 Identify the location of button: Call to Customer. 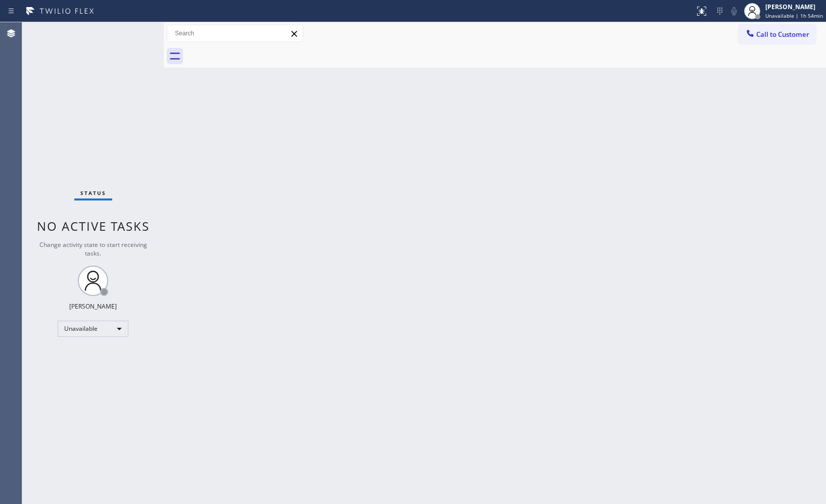
(777, 34).